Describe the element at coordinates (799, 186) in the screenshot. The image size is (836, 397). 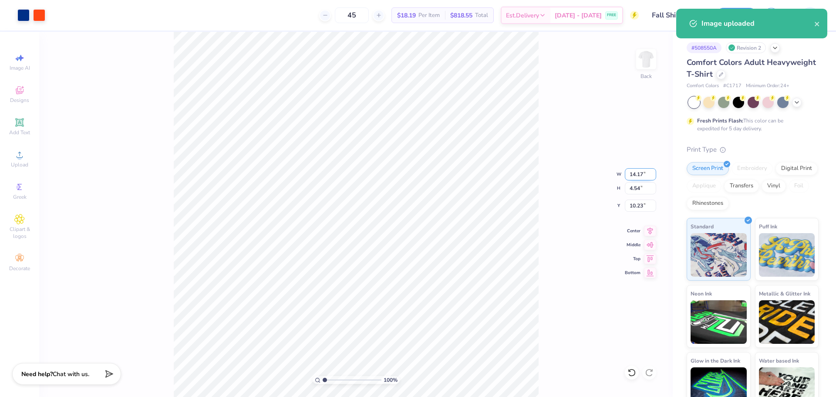
I see `div: Foil` at that location.